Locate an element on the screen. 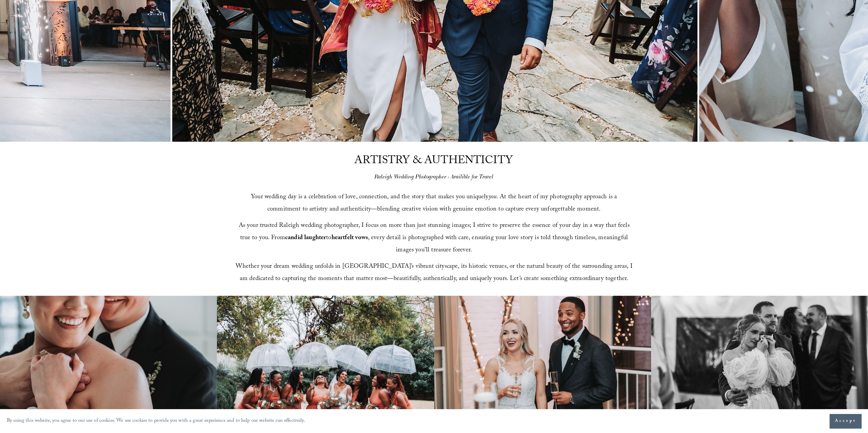  img: Bride and bridesmaids holding clear umbrellas and bouquets, wearing peach dresses, laughing toget... is located at coordinates (326, 357).